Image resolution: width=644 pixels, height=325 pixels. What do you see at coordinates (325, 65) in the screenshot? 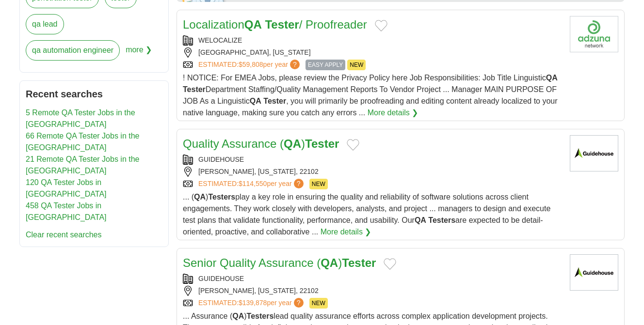
I see `span: EASY APPLY` at bounding box center [325, 65].